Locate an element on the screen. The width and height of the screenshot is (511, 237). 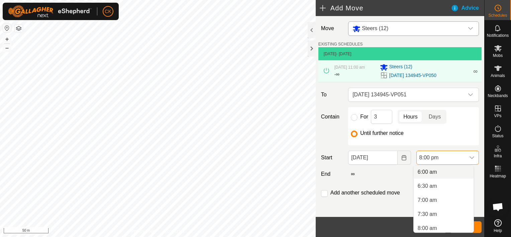
span: 2025-08-17 134945-VP051 is located at coordinates (407, 95).